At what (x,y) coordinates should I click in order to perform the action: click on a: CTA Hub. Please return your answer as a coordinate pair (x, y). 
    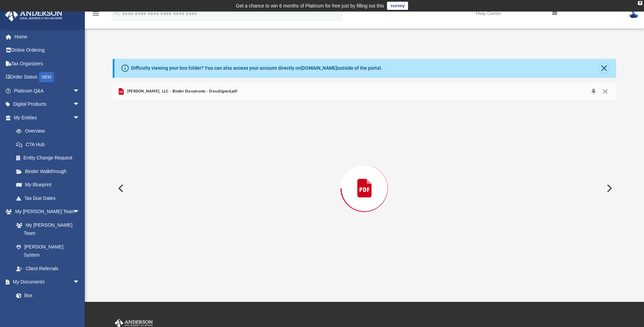
    Looking at the image, I should click on (50, 145).